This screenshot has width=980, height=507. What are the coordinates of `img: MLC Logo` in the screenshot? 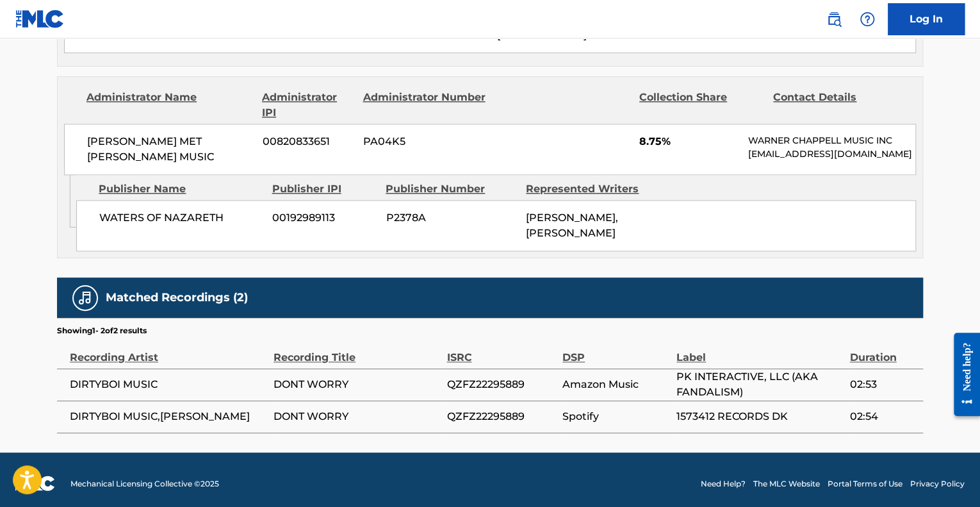 It's located at (40, 18).